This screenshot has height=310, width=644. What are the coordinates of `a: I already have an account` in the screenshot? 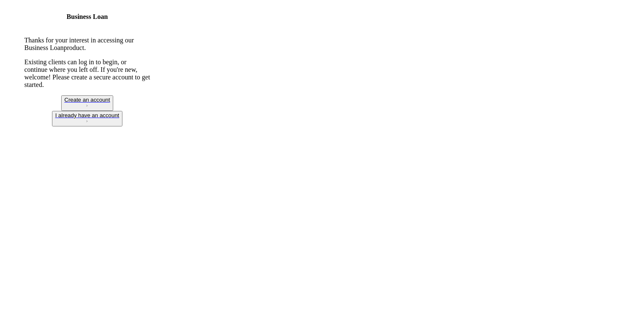 It's located at (87, 118).